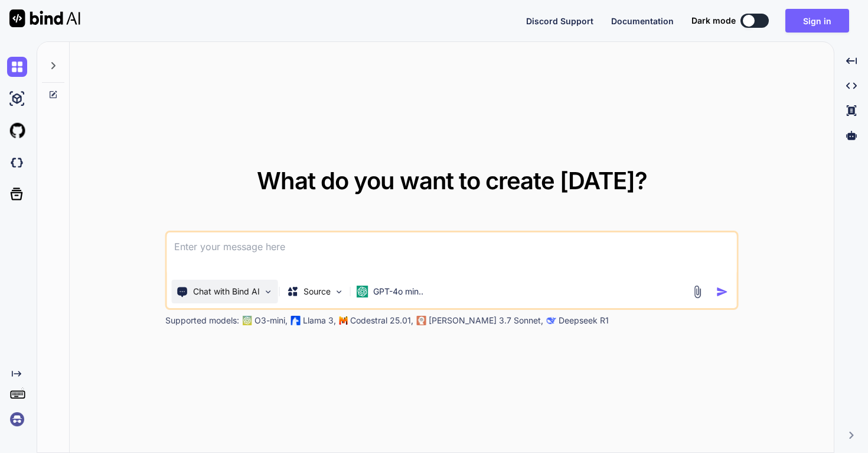 This screenshot has width=868, height=453. What do you see at coordinates (17, 66) in the screenshot?
I see `img: chat` at bounding box center [17, 66].